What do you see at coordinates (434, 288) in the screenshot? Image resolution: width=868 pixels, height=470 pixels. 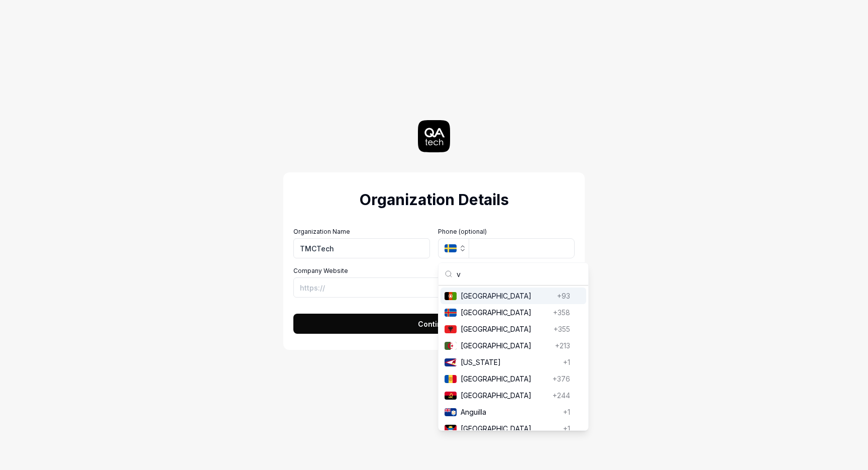 I see `input: https://` at bounding box center [434, 288].